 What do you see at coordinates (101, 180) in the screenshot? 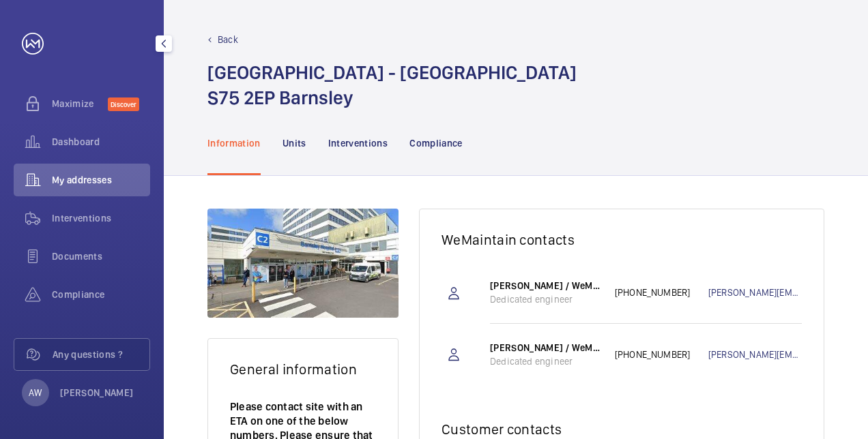
I see `span: My addresses` at bounding box center [101, 180].